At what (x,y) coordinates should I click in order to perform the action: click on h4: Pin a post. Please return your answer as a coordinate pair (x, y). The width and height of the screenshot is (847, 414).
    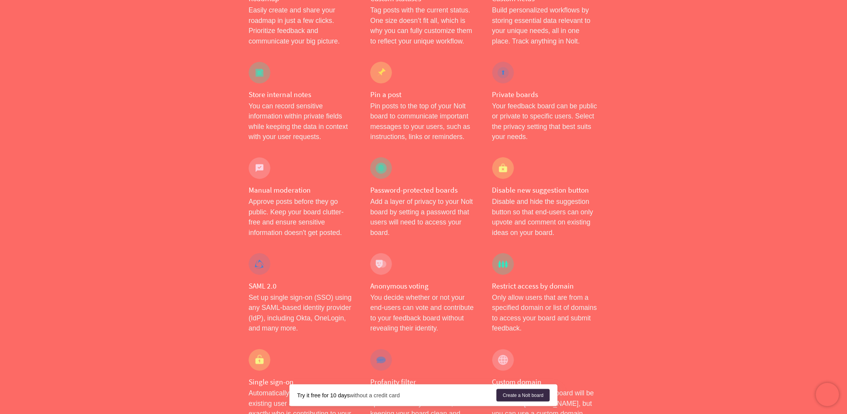
    Looking at the image, I should click on (423, 94).